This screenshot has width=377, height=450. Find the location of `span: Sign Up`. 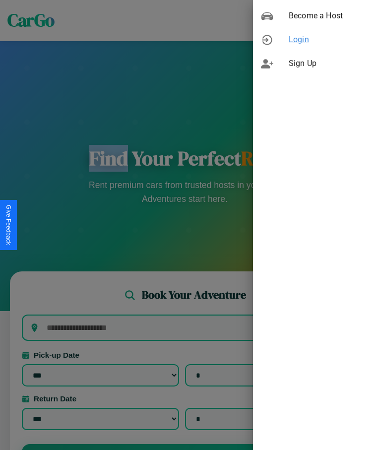

span: Sign Up is located at coordinates (329, 64).